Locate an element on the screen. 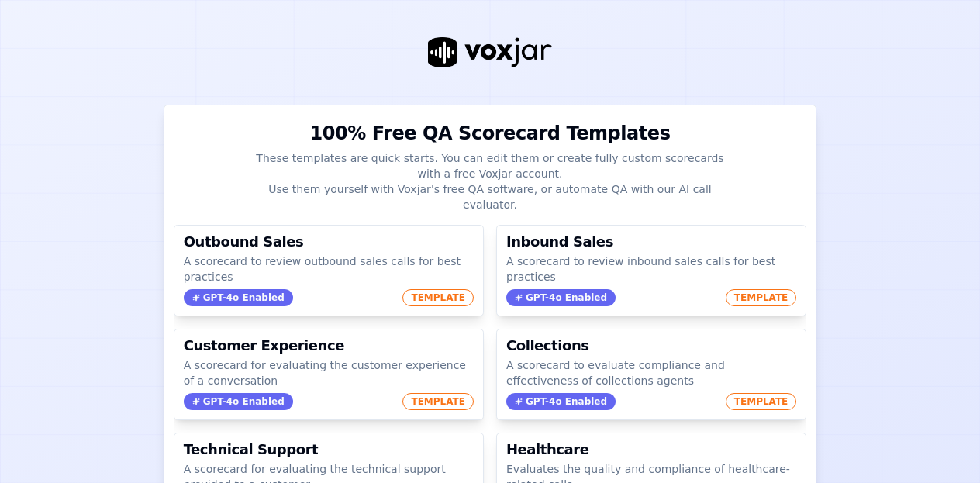  p: A scorecard to evaluate compliance and effectiveness of collections agents is located at coordinates (651, 373).